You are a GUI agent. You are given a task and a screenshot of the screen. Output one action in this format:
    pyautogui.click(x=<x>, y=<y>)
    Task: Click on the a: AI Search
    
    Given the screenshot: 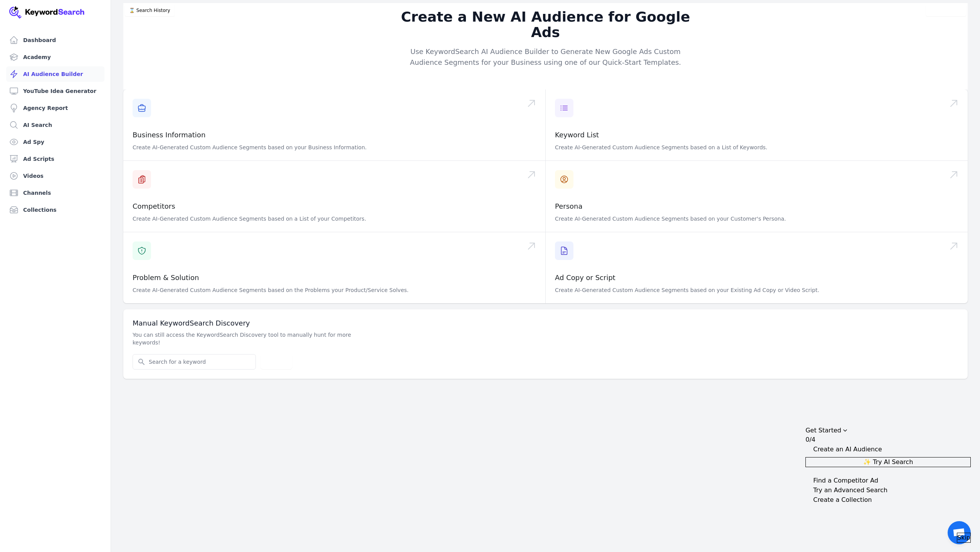 What is the action you would take?
    pyautogui.click(x=55, y=125)
    